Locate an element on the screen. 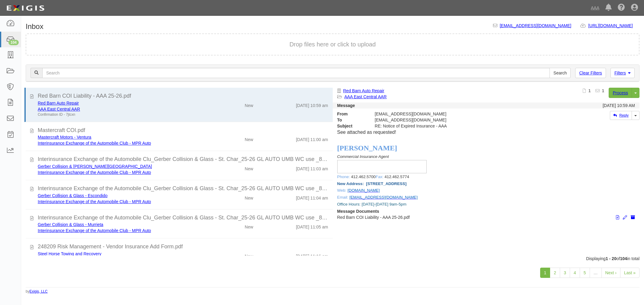  div: Mastercraft COI.pdf is located at coordinates (183, 130).